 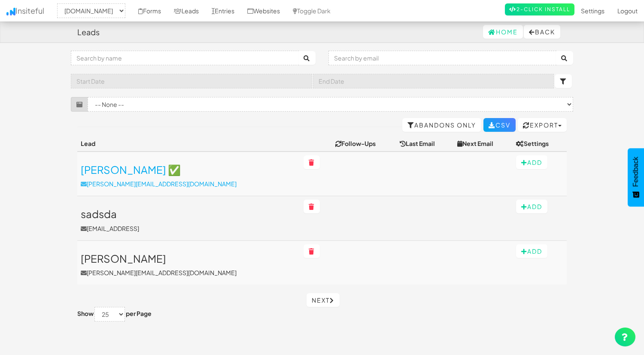 I want to click on button: Export, so click(x=542, y=125).